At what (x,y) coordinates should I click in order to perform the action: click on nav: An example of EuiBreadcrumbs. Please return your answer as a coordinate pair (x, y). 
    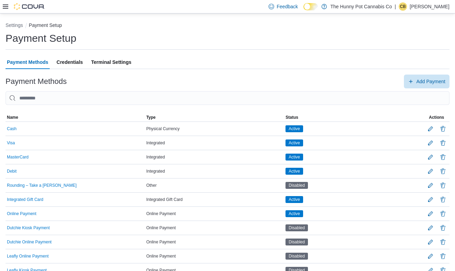
    Looking at the image, I should click on (227, 26).